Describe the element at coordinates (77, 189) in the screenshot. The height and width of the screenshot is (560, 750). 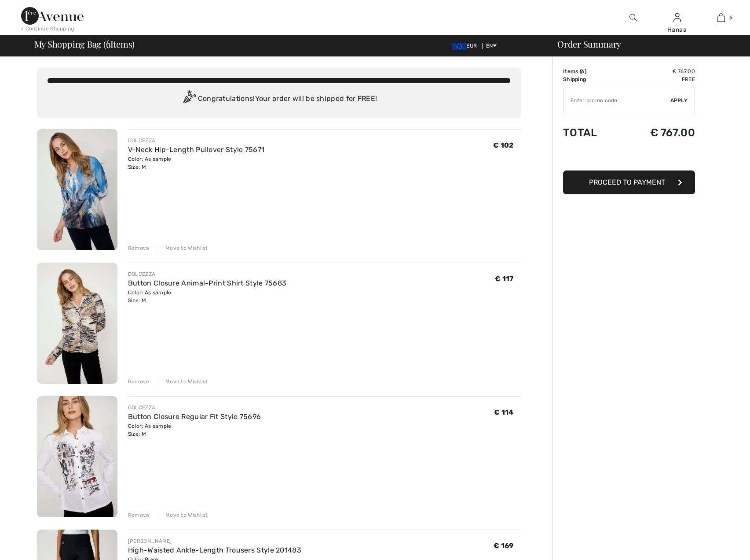
I see `img: V-Neck Hip-Length Pullover Style 75671` at that location.